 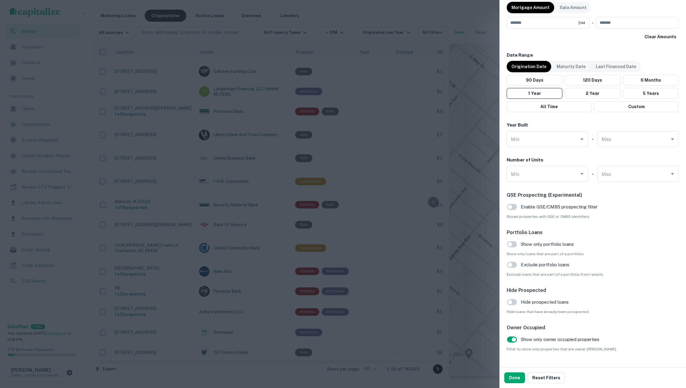 I want to click on p: Sale Amount, so click(x=573, y=8).